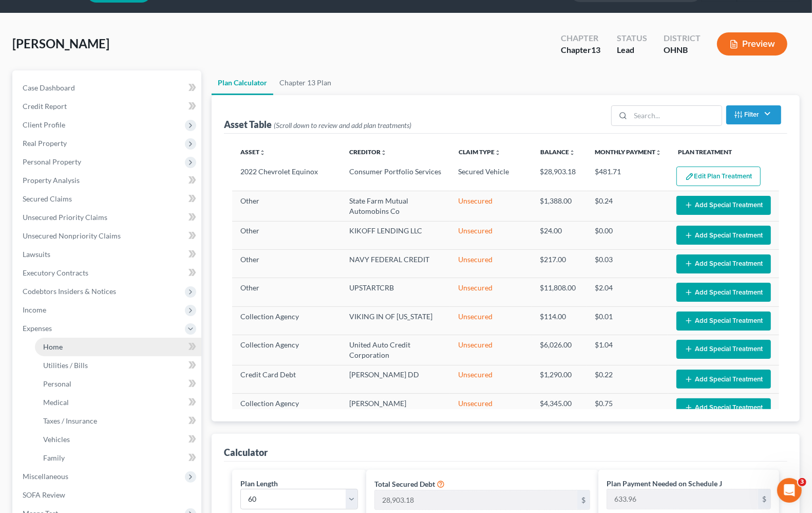 The image size is (812, 513). What do you see at coordinates (69, 291) in the screenshot?
I see `span: Codebtors Insiders & Notices` at bounding box center [69, 291].